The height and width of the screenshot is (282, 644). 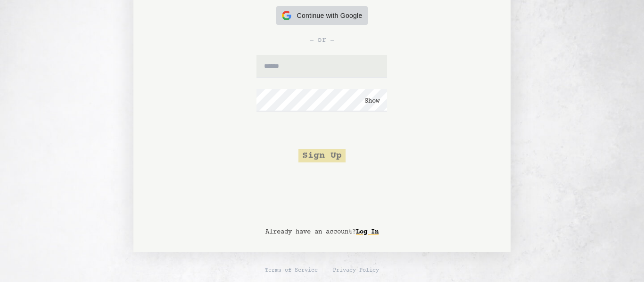 I want to click on a: Terms of Service, so click(x=291, y=271).